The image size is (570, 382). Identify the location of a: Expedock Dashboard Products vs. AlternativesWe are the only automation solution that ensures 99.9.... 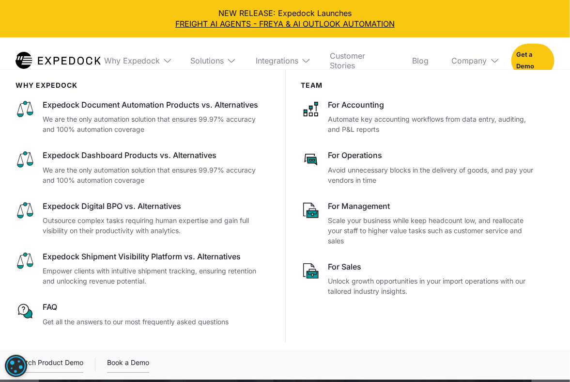
(142, 167).